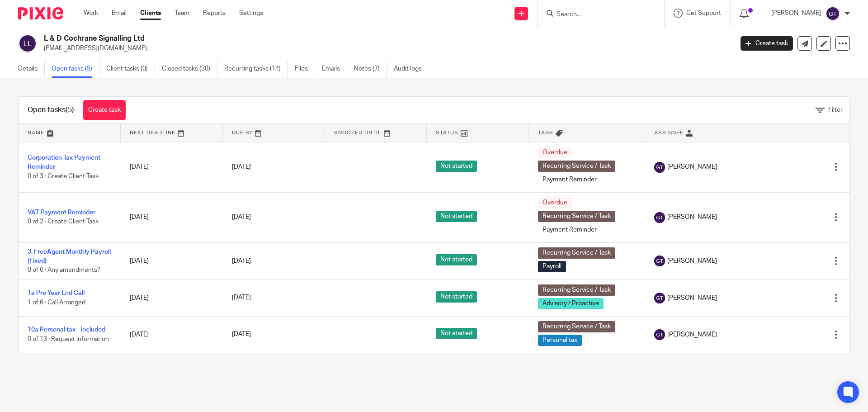 The image size is (868, 412). What do you see at coordinates (704, 13) in the screenshot?
I see `span: Get Support` at bounding box center [704, 13].